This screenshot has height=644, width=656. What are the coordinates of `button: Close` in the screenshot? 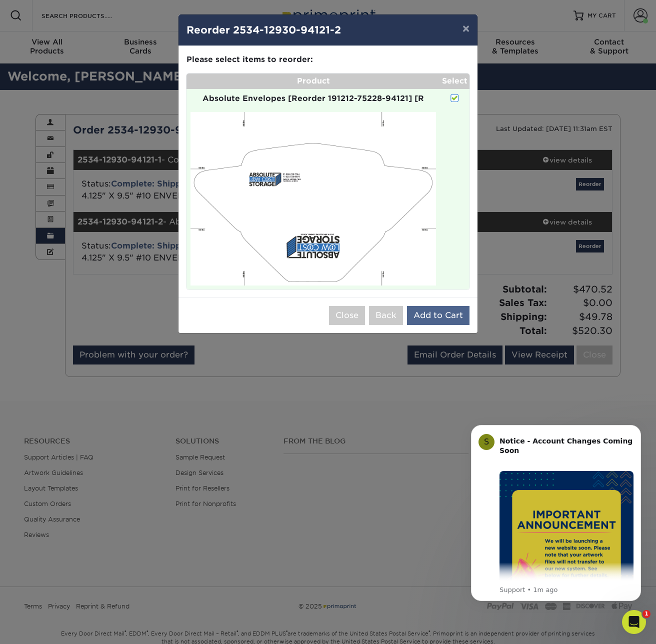 It's located at (347, 316).